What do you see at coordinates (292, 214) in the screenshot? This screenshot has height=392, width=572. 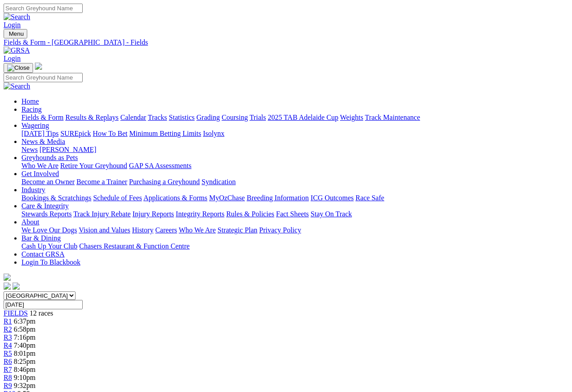 I see `a: Fact Sheets` at bounding box center [292, 214].